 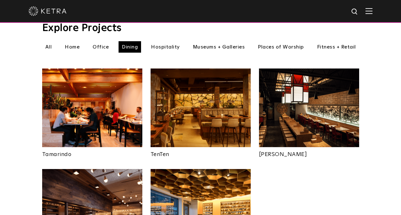 I want to click on a: Tamarindo, so click(x=92, y=152).